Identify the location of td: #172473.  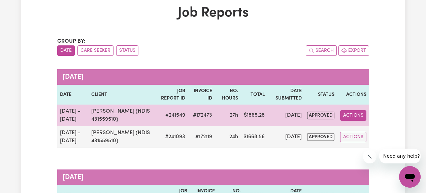
(201, 115).